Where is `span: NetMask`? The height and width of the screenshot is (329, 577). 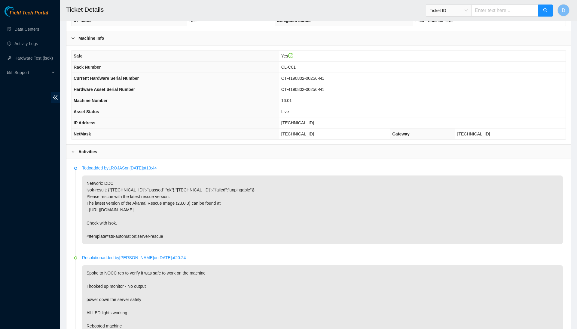 span: NetMask is located at coordinates (82, 134).